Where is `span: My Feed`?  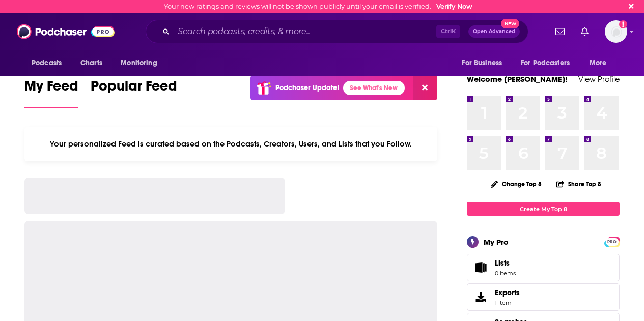 span: My Feed is located at coordinates (51, 89).